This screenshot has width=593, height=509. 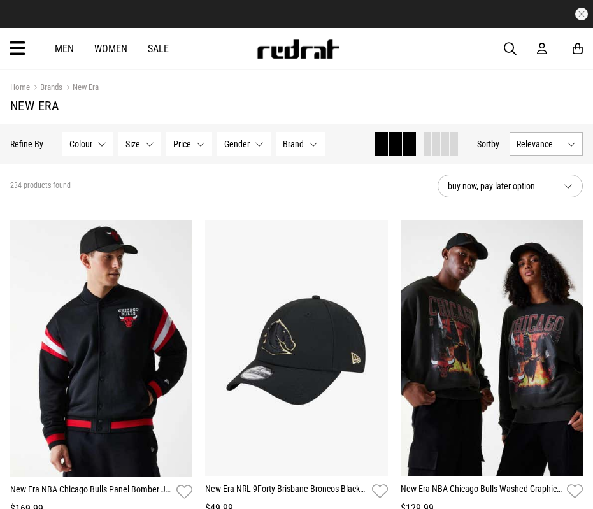 I want to click on span: Colour, so click(x=81, y=144).